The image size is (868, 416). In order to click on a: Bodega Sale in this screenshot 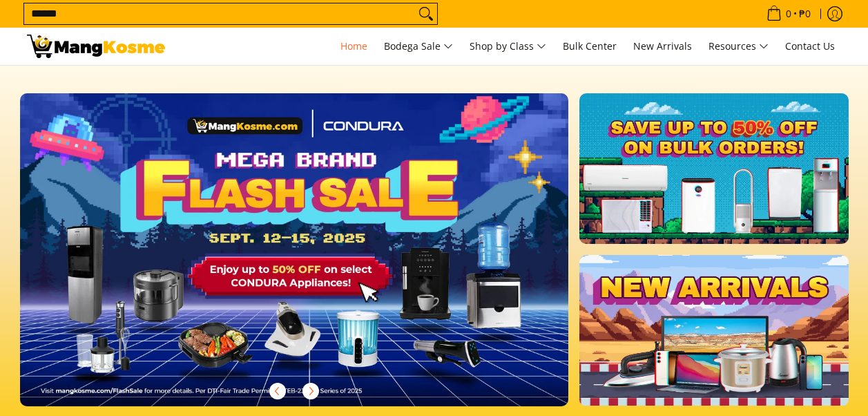, I will do `click(418, 46)`.